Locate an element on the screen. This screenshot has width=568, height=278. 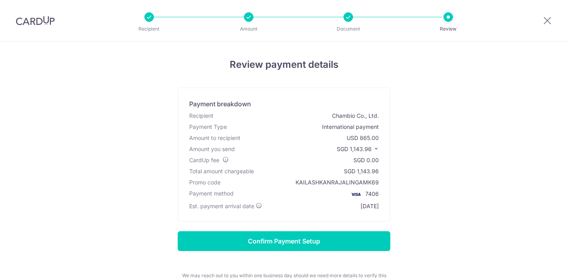
span: 7406 is located at coordinates (372, 194).